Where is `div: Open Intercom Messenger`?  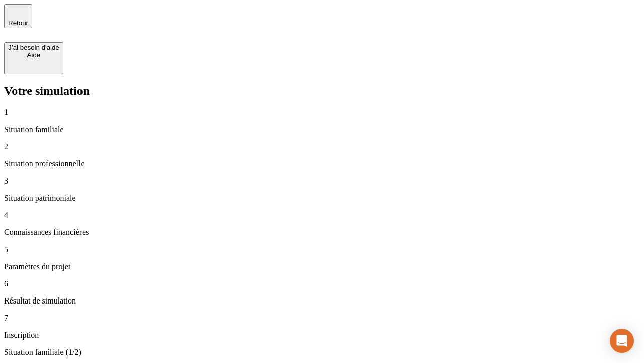 div: Open Intercom Messenger is located at coordinates (622, 341).